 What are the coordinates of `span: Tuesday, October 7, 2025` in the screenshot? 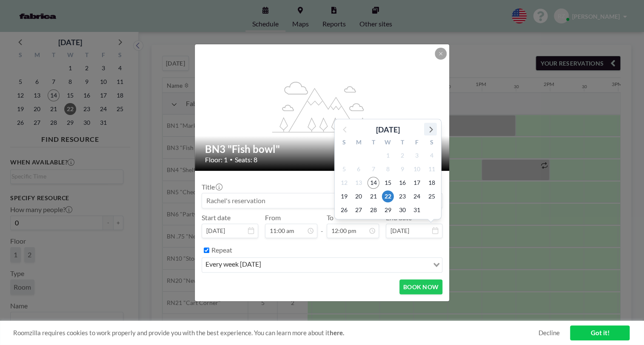 It's located at (373, 169).